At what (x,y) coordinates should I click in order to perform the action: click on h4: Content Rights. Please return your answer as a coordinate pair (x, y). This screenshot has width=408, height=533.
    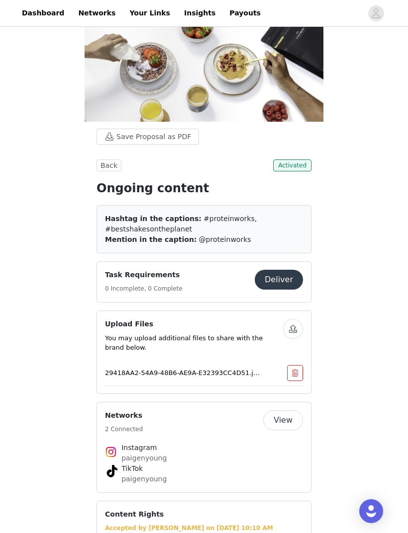
    Looking at the image, I should click on (134, 514).